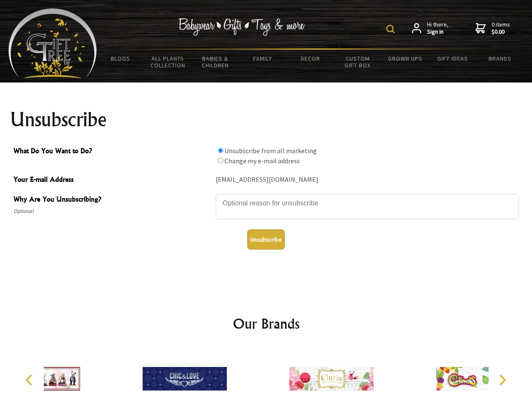 The height and width of the screenshot is (404, 532). I want to click on img: Babyware - Gifts - Toys and more..., so click(53, 43).